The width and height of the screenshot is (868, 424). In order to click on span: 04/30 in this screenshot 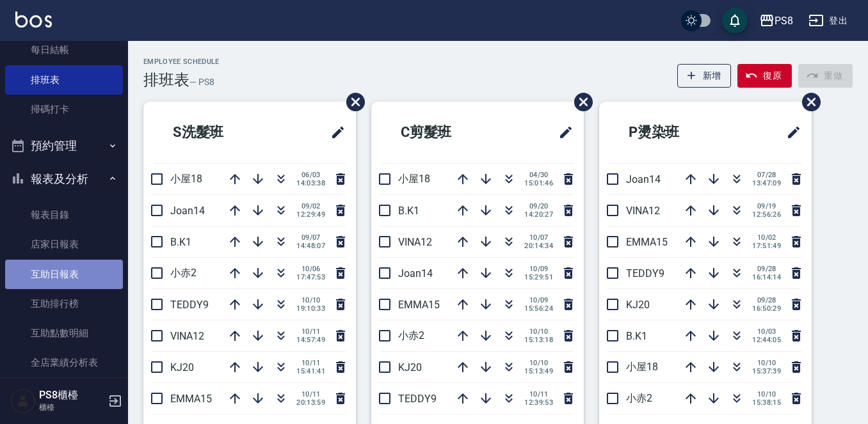, I will do `click(538, 175)`.